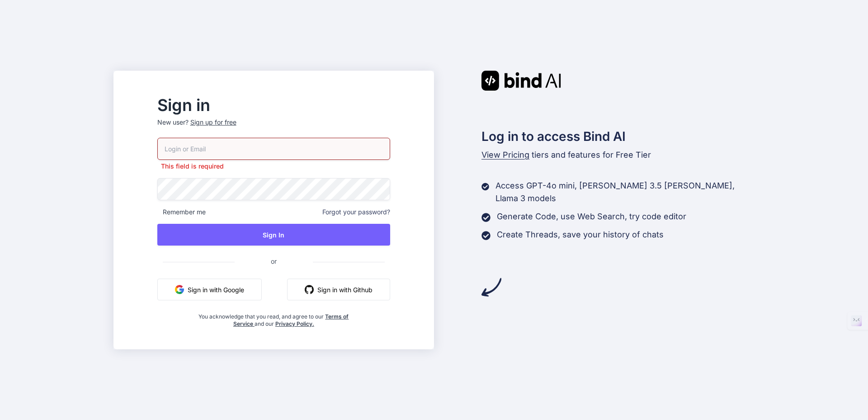  What do you see at coordinates (209, 289) in the screenshot?
I see `button: Sign in with Google` at bounding box center [209, 289].